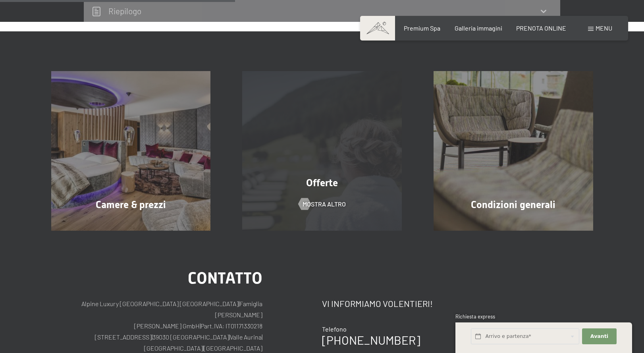 This screenshot has width=644, height=353. Describe the element at coordinates (478, 27) in the screenshot. I see `a: Galleria immagini` at that location.